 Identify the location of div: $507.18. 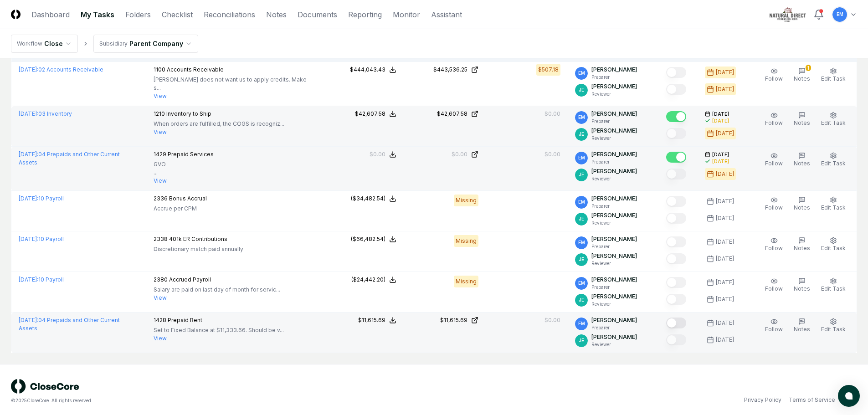
(548, 70).